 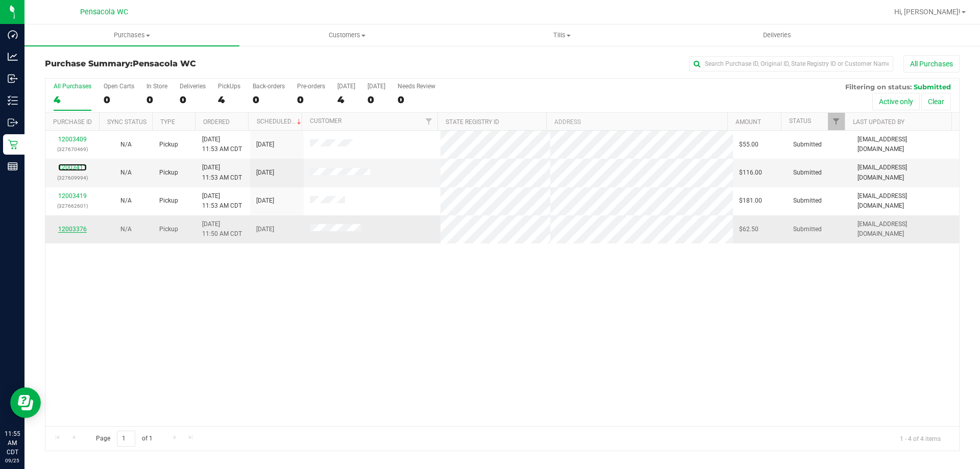 What do you see at coordinates (13, 101) in the screenshot?
I see `inline-svg: Inventory` at bounding box center [13, 101].